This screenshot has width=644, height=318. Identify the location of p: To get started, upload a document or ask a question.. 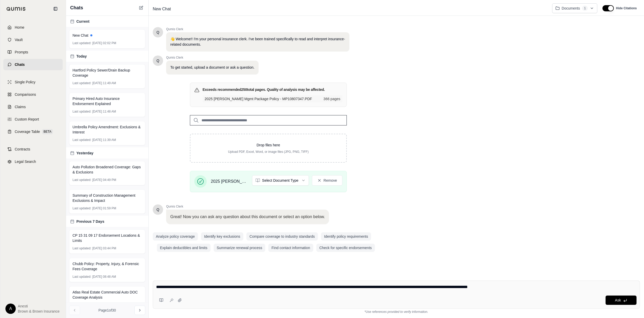
(212, 67).